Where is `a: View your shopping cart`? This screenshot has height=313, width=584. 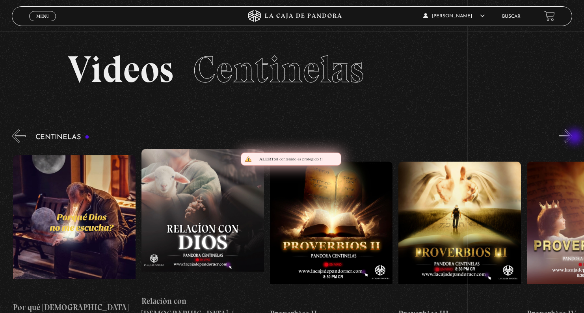 a: View your shopping cart is located at coordinates (549, 16).